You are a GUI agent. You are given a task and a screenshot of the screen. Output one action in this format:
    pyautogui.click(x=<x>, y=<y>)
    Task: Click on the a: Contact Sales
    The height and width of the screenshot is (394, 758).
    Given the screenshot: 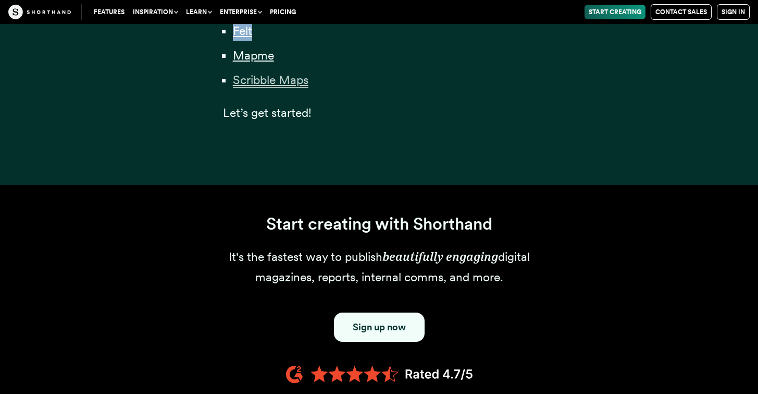 What is the action you would take?
    pyautogui.click(x=681, y=12)
    